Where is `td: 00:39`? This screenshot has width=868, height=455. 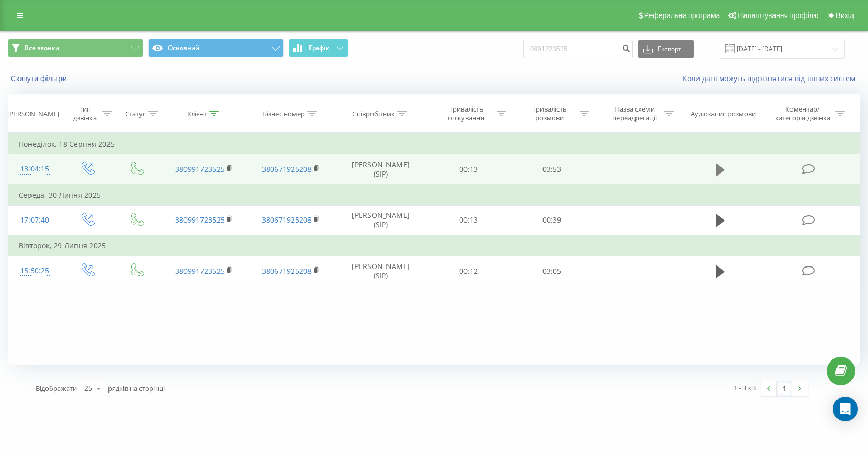
td: 00:39 is located at coordinates (552, 220).